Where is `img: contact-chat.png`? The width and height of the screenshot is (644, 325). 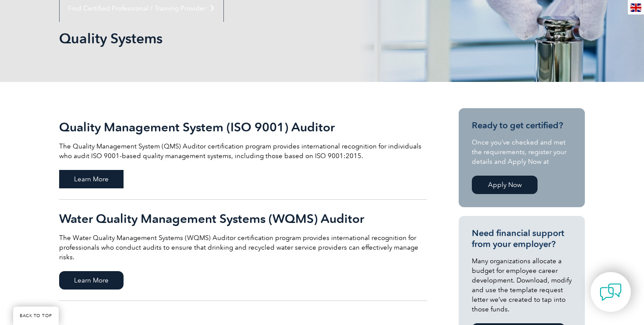 img: contact-chat.png is located at coordinates (611, 292).